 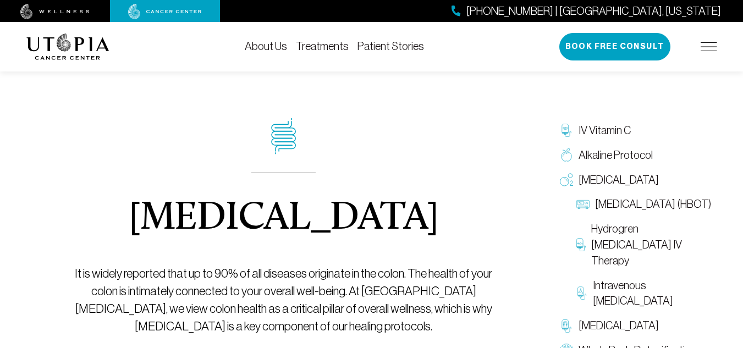 What do you see at coordinates (636, 155) in the screenshot?
I see `a: Alkaline Protocol` at bounding box center [636, 155].